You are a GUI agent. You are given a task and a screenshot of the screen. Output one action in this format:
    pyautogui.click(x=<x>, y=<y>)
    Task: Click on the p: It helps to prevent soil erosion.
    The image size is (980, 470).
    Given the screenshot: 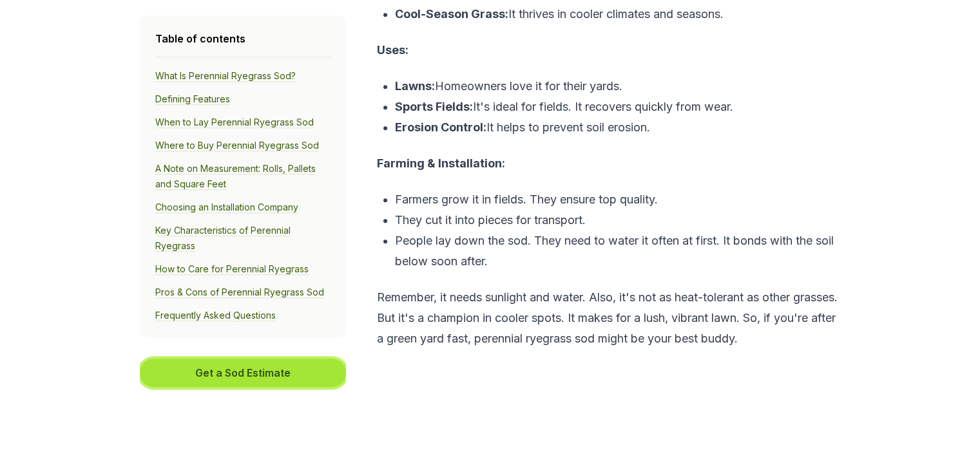 What is the action you would take?
    pyautogui.click(x=616, y=127)
    